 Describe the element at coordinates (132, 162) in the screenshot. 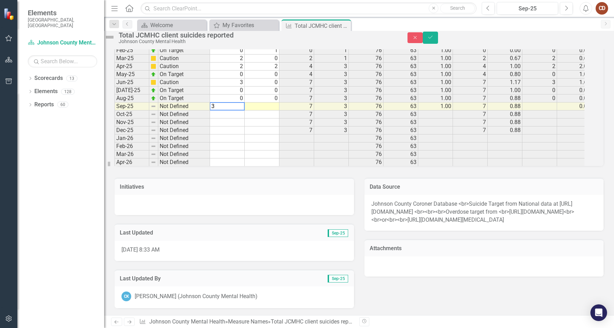

I see `td: Apr-26` at that location.